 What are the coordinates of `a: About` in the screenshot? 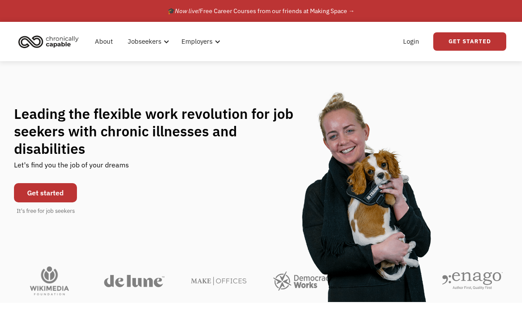 It's located at (104, 42).